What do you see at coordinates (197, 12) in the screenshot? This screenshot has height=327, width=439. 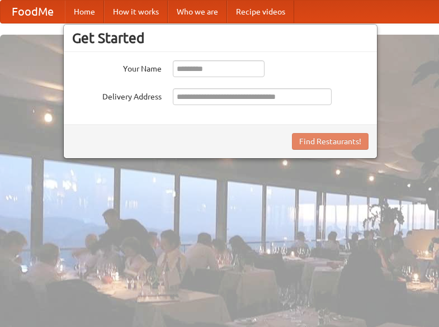 I see `a: Who we are` at bounding box center [197, 12].